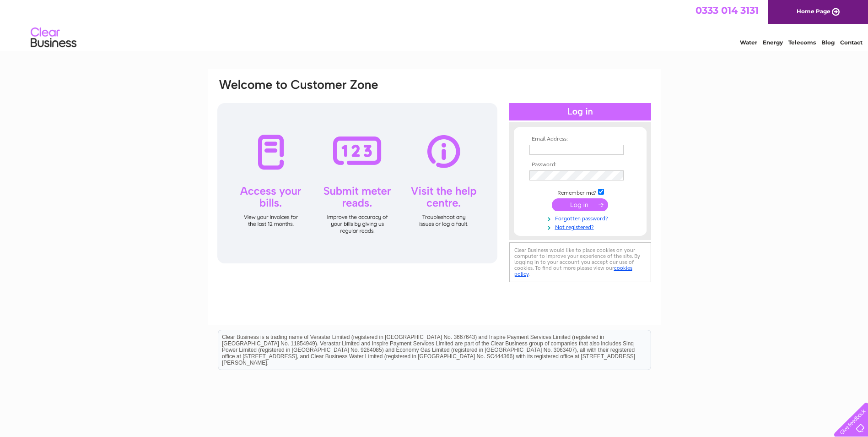  What do you see at coordinates (53, 38) in the screenshot?
I see `img: logo.png` at bounding box center [53, 38].